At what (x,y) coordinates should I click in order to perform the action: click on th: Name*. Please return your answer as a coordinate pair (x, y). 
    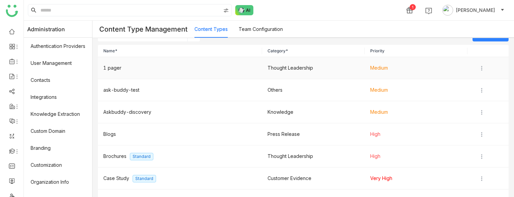
    Looking at the image, I should click on (180, 51).